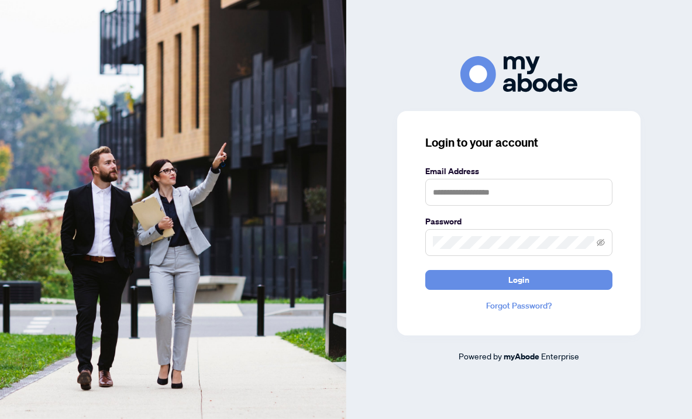 This screenshot has width=692, height=419. What do you see at coordinates (519, 222) in the screenshot?
I see `label: Password` at bounding box center [519, 222].